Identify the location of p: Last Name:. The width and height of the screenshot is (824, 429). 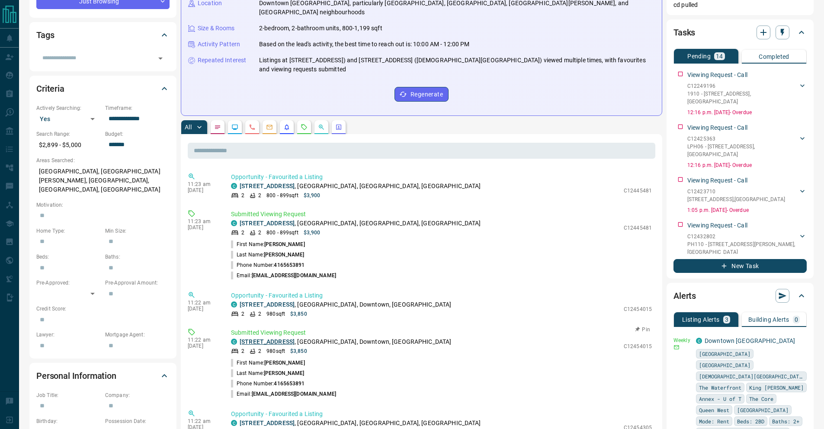
(268, 373).